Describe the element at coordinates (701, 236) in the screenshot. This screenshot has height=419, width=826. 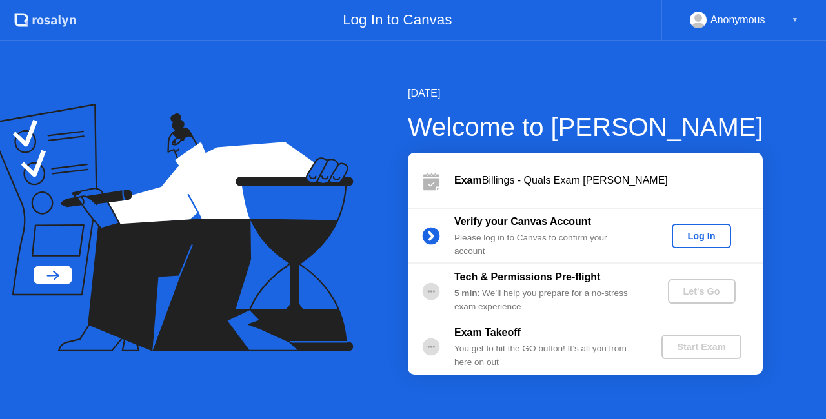
I see `div: Log In` at that location.